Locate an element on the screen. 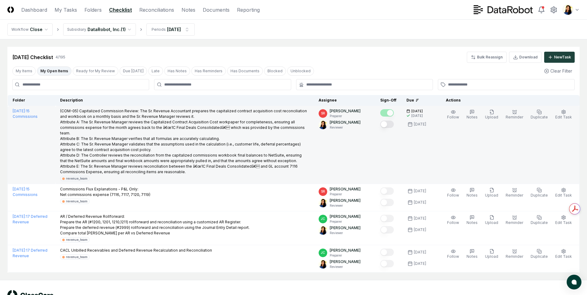 Image resolution: width=587 pixels, height=295 pixels. button: Ready for My Review is located at coordinates (95, 71).